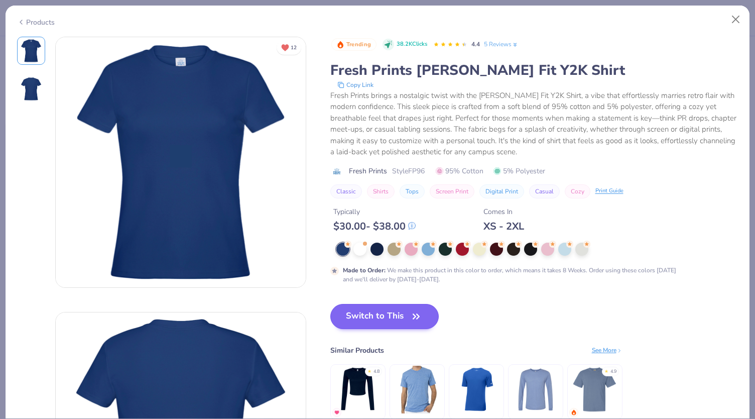 This screenshot has width=755, height=419. I want to click on div: Typically, so click(374, 211).